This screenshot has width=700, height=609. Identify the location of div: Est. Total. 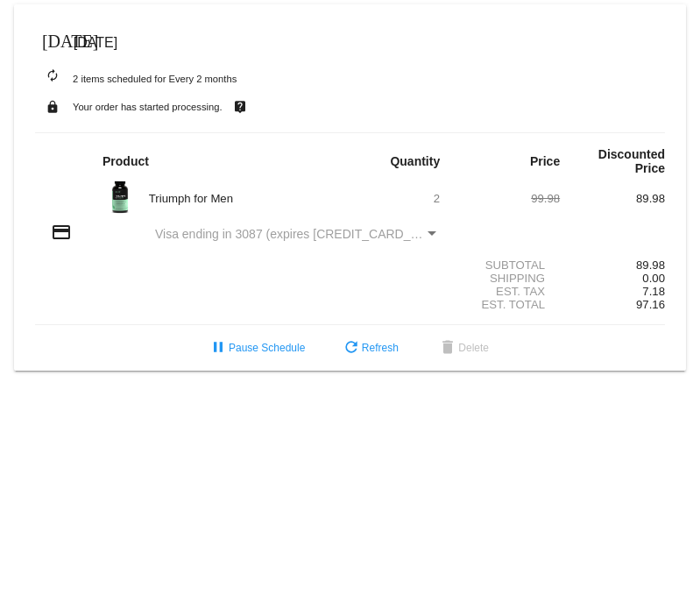
(507, 304).